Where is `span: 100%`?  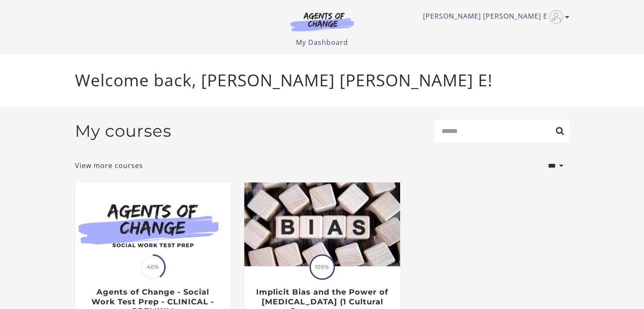
span: 100% is located at coordinates (322, 267).